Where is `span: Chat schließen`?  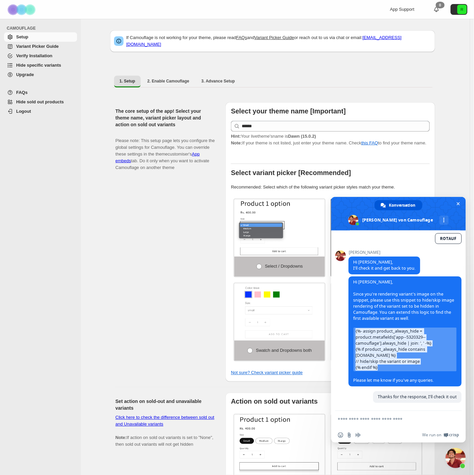 span: Chat schließen is located at coordinates (458, 204).